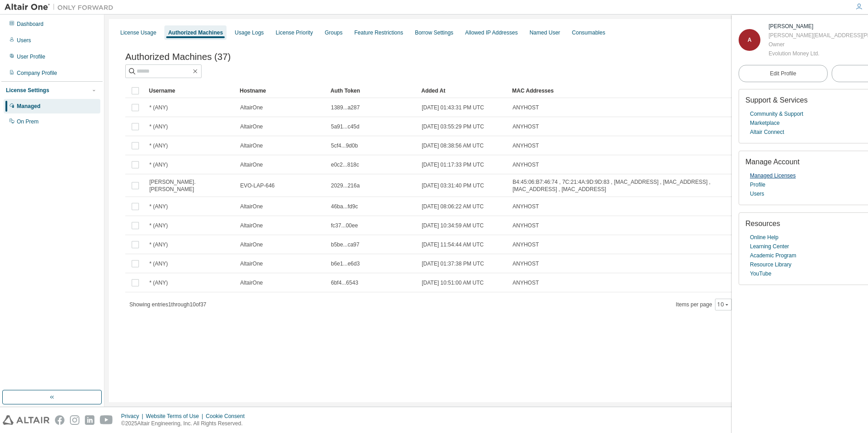 This screenshot has height=433, width=868. Describe the element at coordinates (345, 108) in the screenshot. I see `span: 1389...a287` at that location.